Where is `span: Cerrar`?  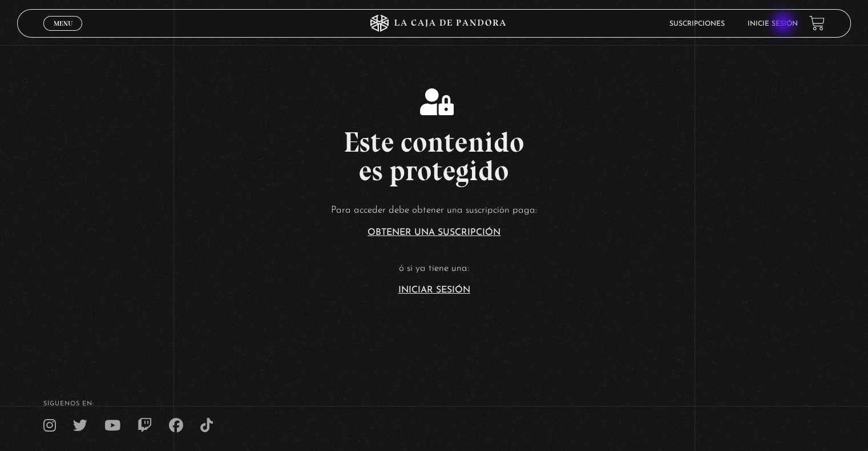
span: Cerrar is located at coordinates (62, 33).